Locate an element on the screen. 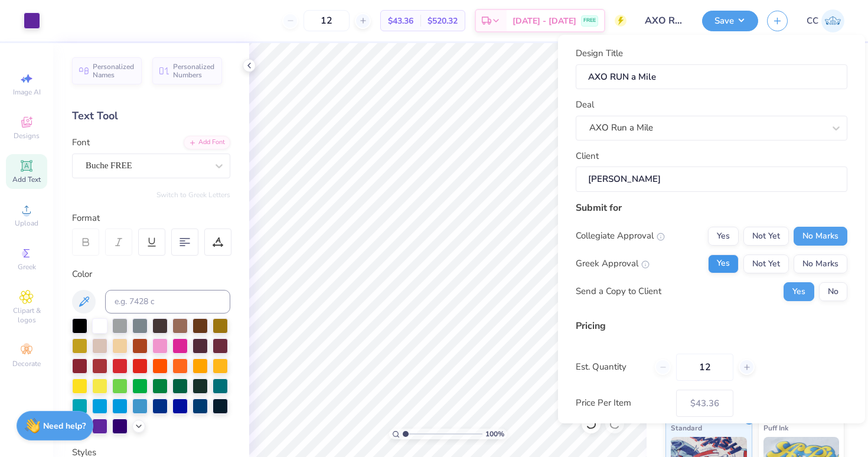 The image size is (868, 457). a: CC is located at coordinates (825, 21).